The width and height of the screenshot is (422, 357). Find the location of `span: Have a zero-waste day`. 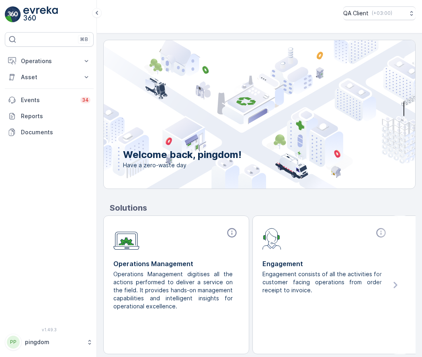

span: Have a zero-waste day is located at coordinates (182, 165).